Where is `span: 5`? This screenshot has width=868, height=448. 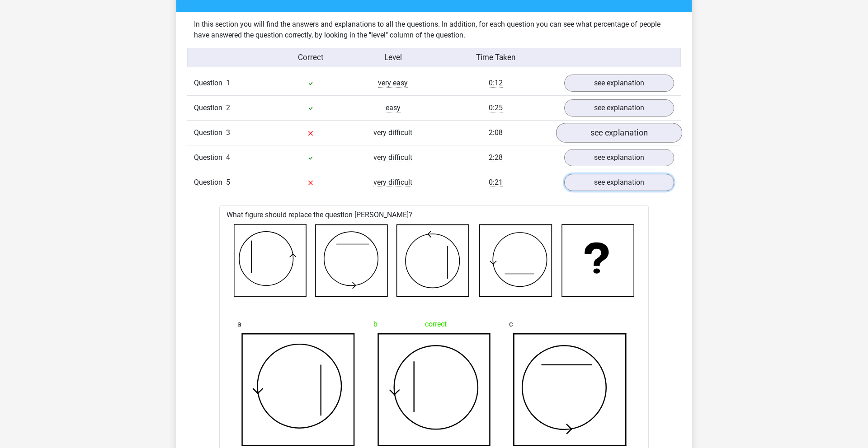
span: 5 is located at coordinates (228, 182).